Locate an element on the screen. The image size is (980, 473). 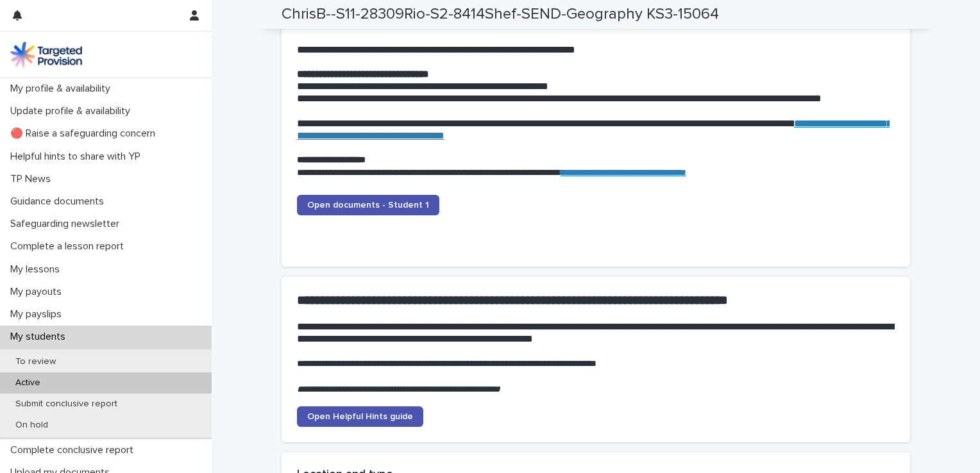
a: Open Helpful Hints guide is located at coordinates (359, 417).